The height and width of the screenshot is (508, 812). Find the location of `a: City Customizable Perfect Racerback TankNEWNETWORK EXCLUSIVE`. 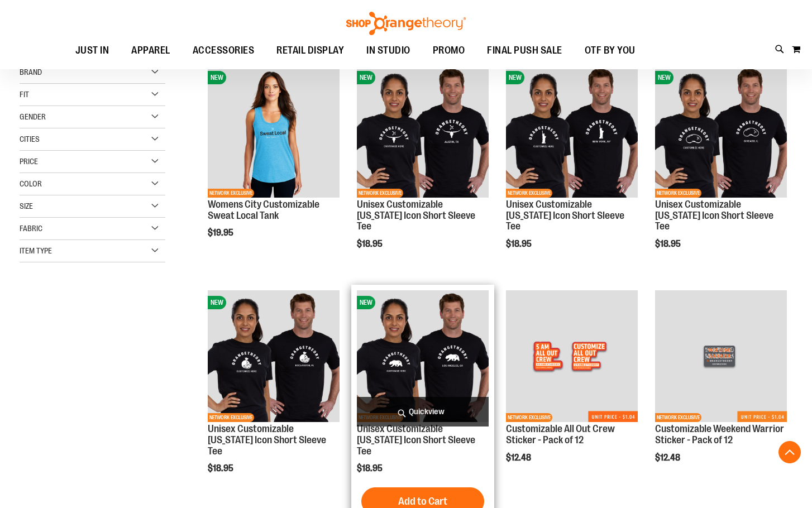

a: City Customizable Perfect Racerback TankNEWNETWORK EXCLUSIVE is located at coordinates (274, 132).